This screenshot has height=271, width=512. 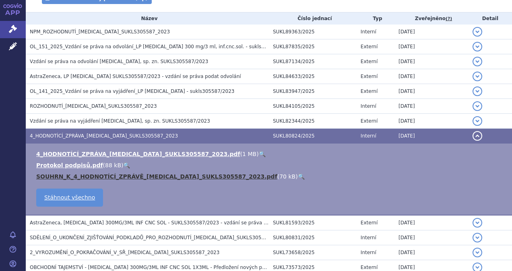 I want to click on span: ROZHODNUTÍ_ULTOMIRIS_SUKLS305587_2023, so click(x=93, y=106).